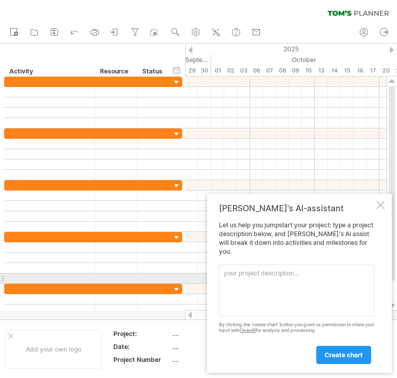  Describe the element at coordinates (373, 70) in the screenshot. I see `div: Friday, 17 October 2025` at that location.